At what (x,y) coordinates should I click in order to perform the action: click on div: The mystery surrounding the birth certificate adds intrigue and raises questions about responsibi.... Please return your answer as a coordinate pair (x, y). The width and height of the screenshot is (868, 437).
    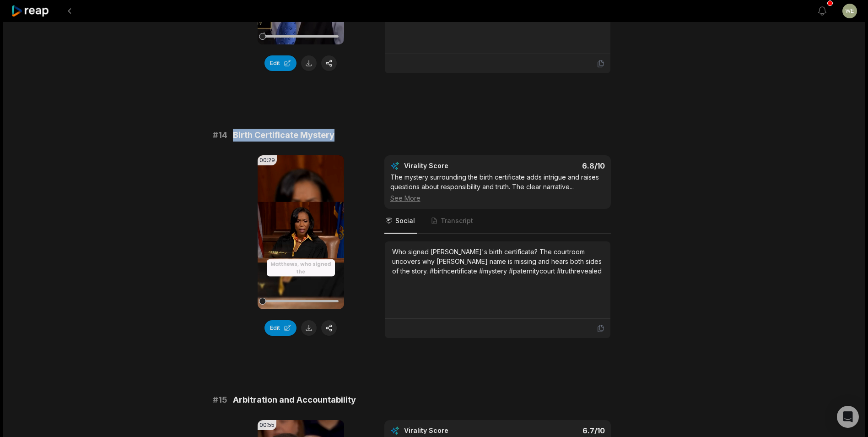
    Looking at the image, I should click on (497, 187).